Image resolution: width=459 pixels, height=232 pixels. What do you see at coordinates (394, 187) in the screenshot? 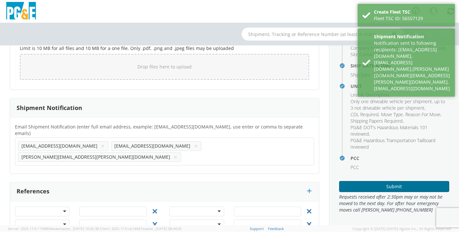
I see `button: Submit` at bounding box center [394, 187].